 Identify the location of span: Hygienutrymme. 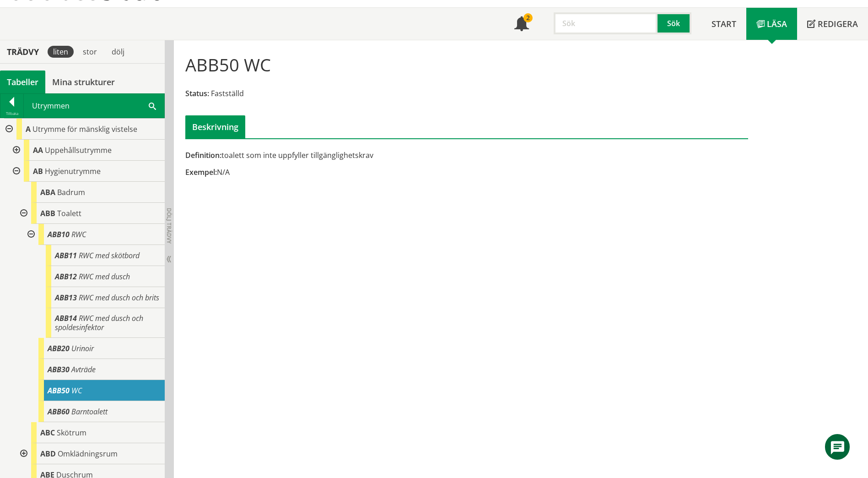
(73, 171).